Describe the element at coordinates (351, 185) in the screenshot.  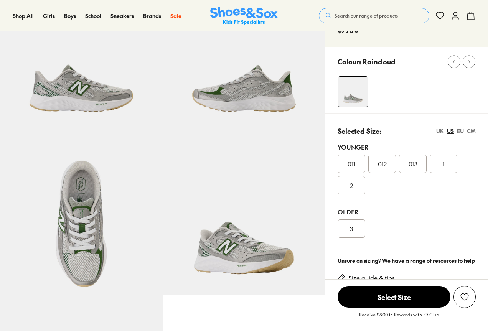
I see `span: 2` at that location.